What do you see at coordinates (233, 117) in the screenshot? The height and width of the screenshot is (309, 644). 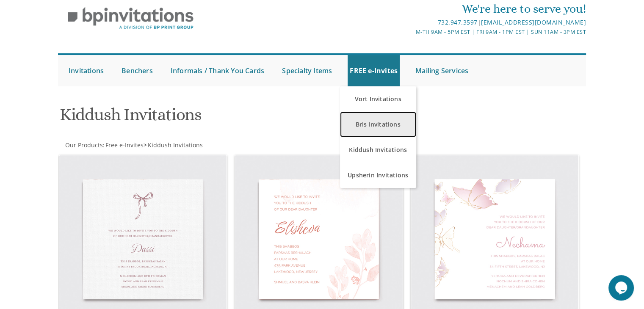 I see `h1: Kiddush Invitations` at bounding box center [233, 117].